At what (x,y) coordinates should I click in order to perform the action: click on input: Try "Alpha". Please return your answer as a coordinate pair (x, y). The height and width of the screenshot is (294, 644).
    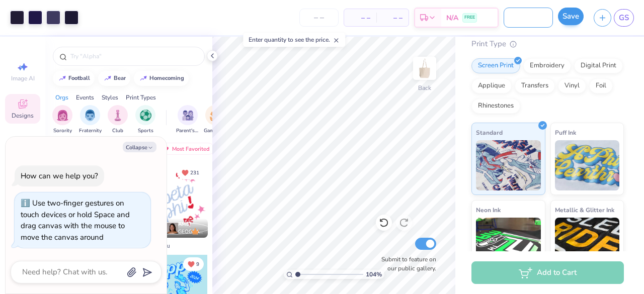
    Looking at the image, I should click on (134, 57).